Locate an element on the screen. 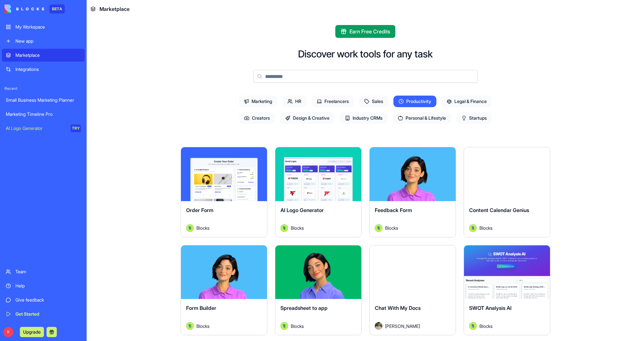  div: Small Business Marketing Planner is located at coordinates (43, 100).